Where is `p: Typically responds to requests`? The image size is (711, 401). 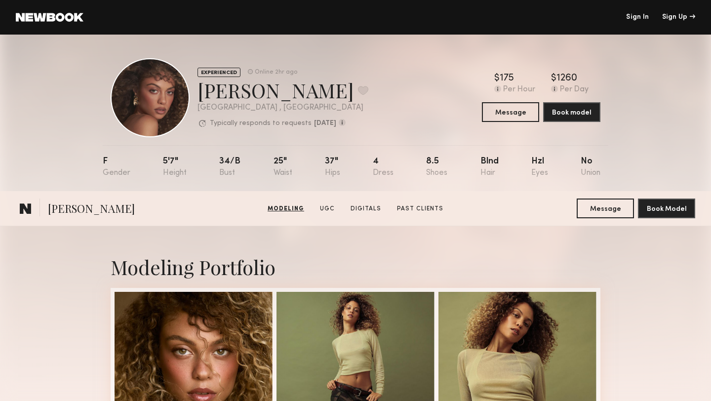 p: Typically responds to requests is located at coordinates (261, 123).